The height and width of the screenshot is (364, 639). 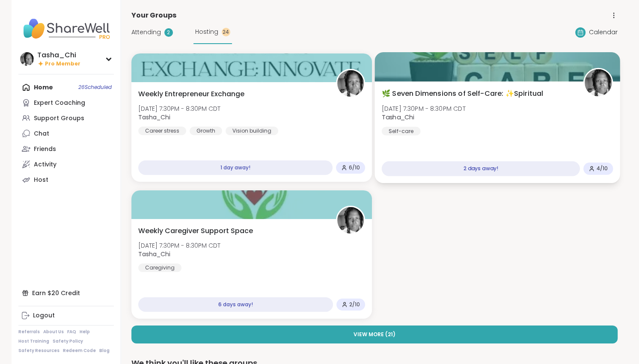 I want to click on span: Hosting, so click(x=207, y=32).